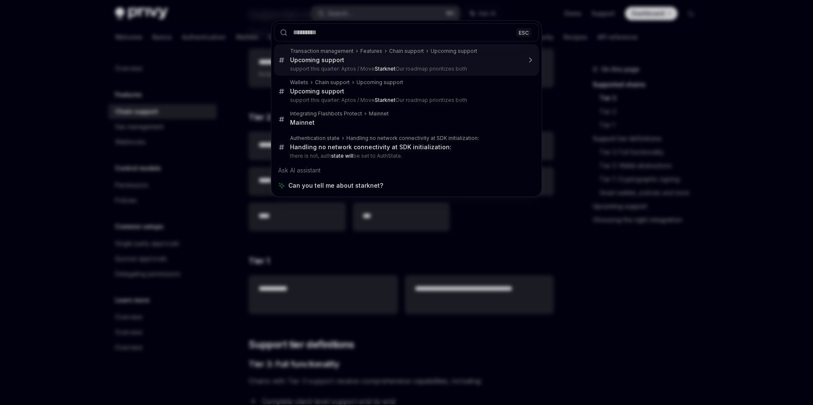 The height and width of the screenshot is (405, 813). What do you see at coordinates (314, 138) in the screenshot?
I see `div: Authentication state` at bounding box center [314, 138].